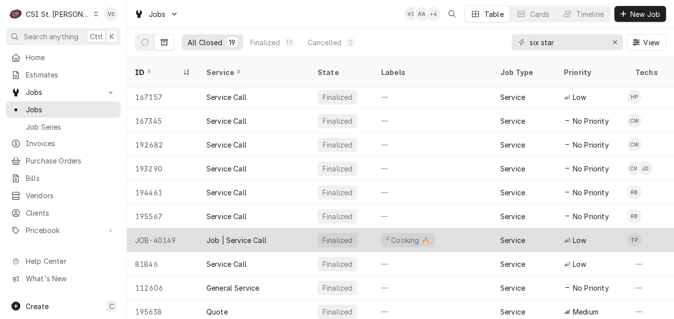 Image resolution: width=674 pixels, height=319 pixels. What do you see at coordinates (70, 74) in the screenshot?
I see `span: Estimates` at bounding box center [70, 74].